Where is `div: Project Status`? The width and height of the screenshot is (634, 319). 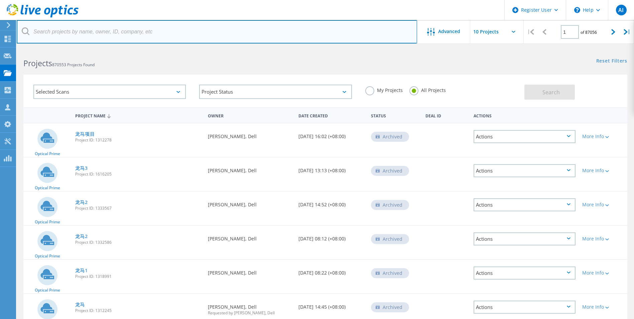
div: Project Status is located at coordinates (275, 92).